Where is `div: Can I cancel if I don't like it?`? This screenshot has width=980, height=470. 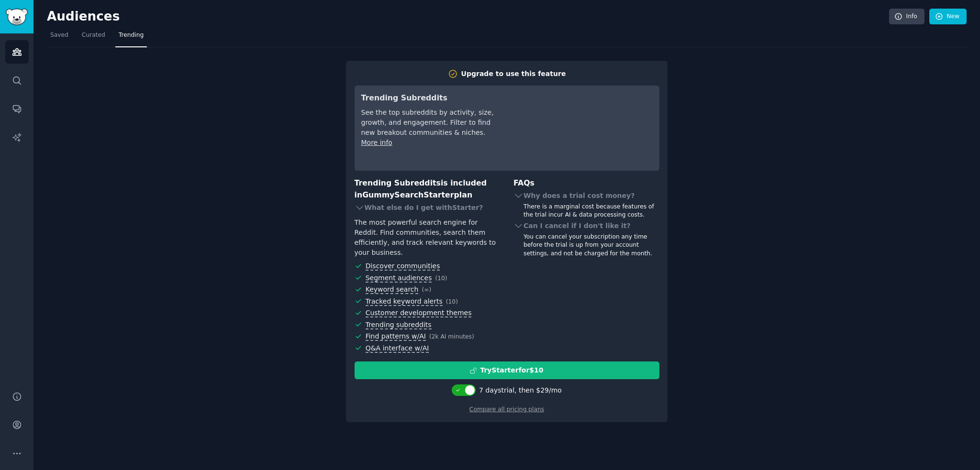
div: Can I cancel if I don't like it? is located at coordinates (586, 226).